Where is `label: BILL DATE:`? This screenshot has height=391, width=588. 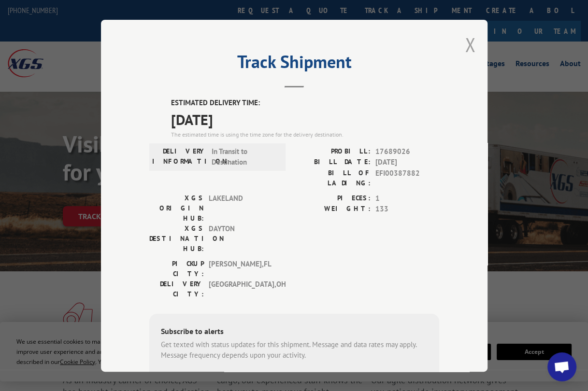 label: BILL DATE: is located at coordinates (333, 162).